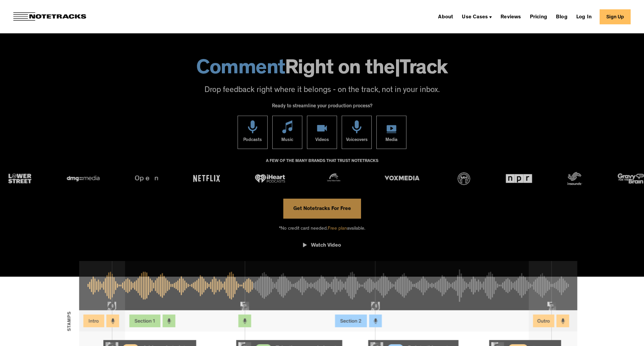 This screenshot has height=346, width=644. What do you see at coordinates (287, 132) in the screenshot?
I see `a: Music` at bounding box center [287, 132].